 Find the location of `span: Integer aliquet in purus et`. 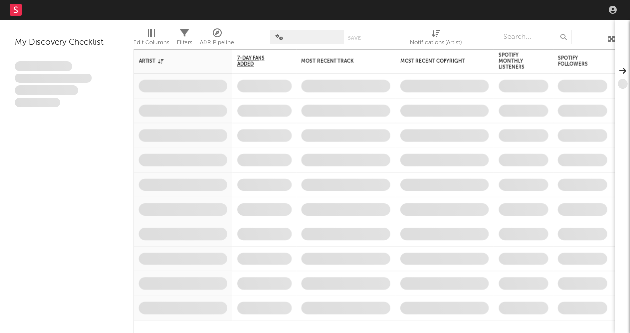

span: Integer aliquet in purus et is located at coordinates (53, 78).